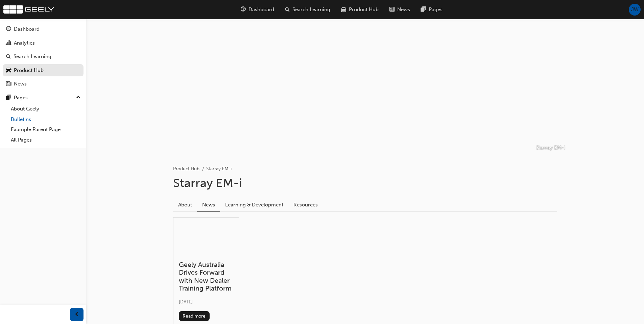 Image resolution: width=644 pixels, height=324 pixels. Describe the element at coordinates (46, 109) in the screenshot. I see `a: About Geely` at that location.